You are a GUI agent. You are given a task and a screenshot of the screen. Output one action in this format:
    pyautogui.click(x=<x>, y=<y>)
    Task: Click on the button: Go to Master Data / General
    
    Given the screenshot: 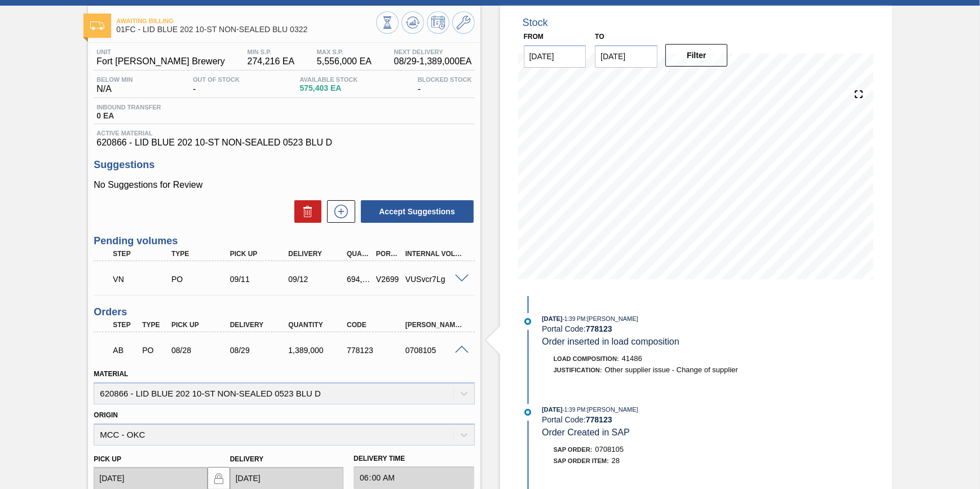 What is the action you would take?
    pyautogui.click(x=464, y=22)
    